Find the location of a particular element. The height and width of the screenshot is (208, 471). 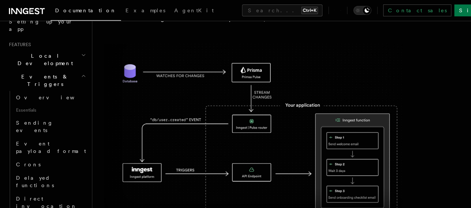

button: Search...Ctrl+K is located at coordinates (282, 10).